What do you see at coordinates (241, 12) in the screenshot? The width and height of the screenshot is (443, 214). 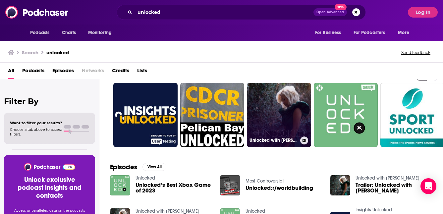 I see `div: Search podcasts, credits, & more...` at bounding box center [241, 12].